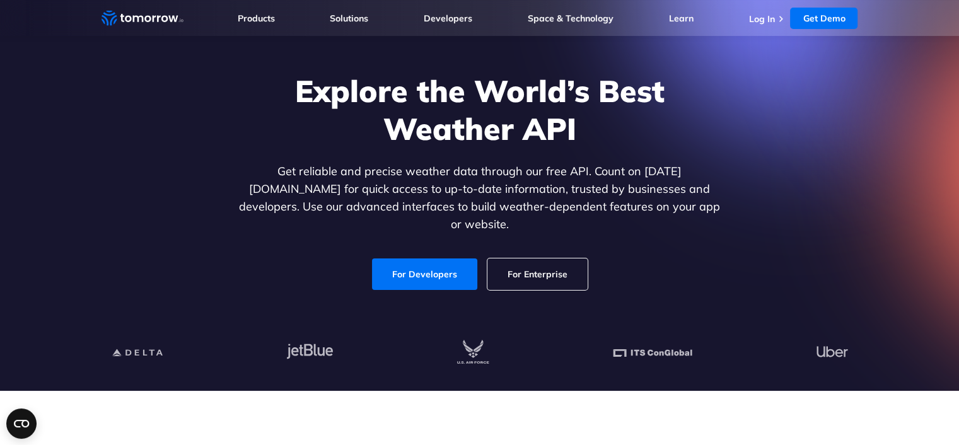  I want to click on h1: Explore the World’s Best Weather API, so click(480, 110).